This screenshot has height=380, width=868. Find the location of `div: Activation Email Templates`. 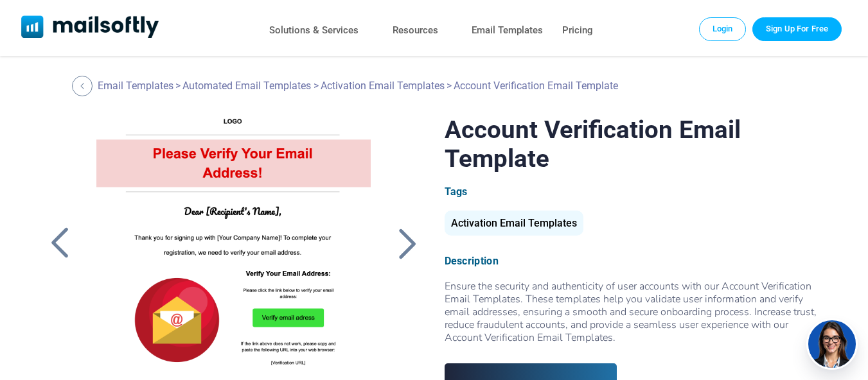

div: Activation Email Templates is located at coordinates (514, 223).